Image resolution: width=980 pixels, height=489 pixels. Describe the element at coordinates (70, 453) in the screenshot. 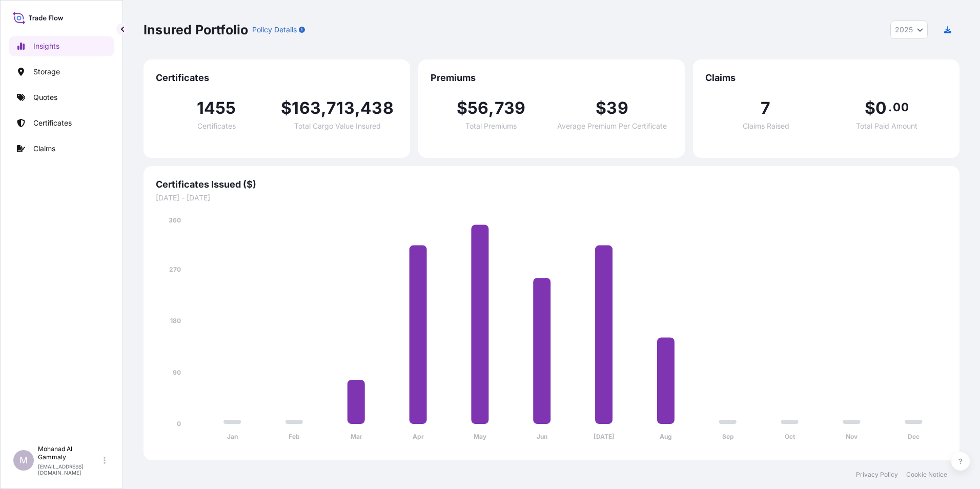

I see `p: Mohanad Al Gammaly` at that location.